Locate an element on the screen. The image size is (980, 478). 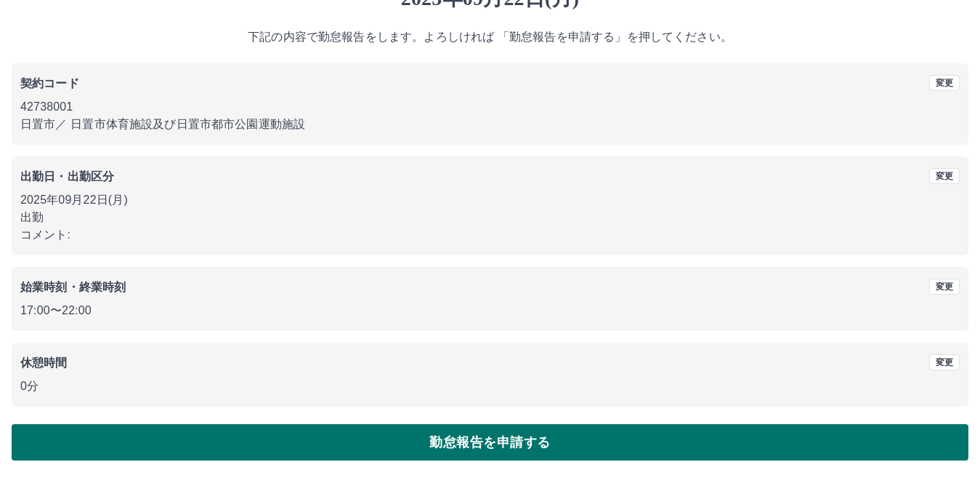
p: 日置市 ／ 日置市体育施設及び日置市都市公園運動施設 is located at coordinates (490, 125).